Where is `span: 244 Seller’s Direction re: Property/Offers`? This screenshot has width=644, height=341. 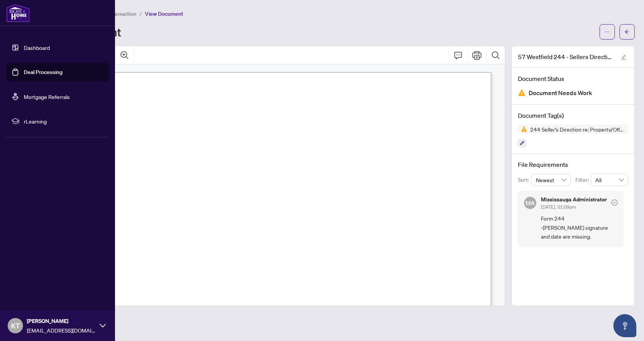
span: 244 Seller’s Direction re: Property/Offers is located at coordinates (578, 130).